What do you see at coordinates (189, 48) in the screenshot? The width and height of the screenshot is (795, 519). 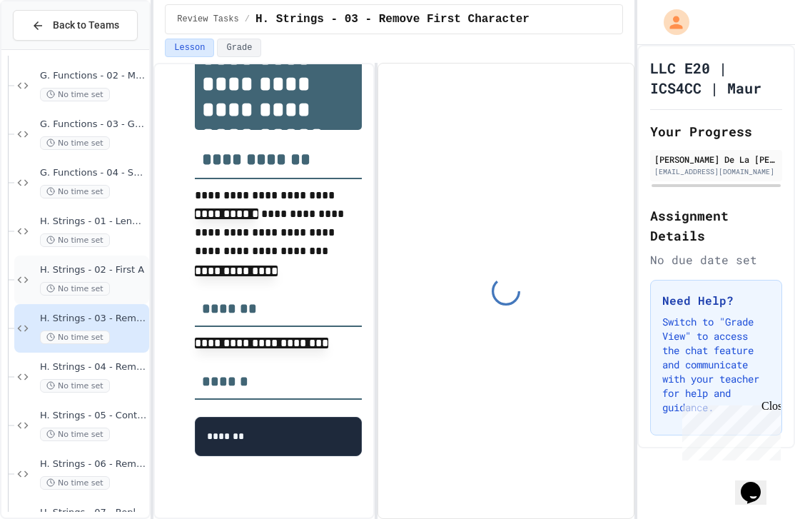 I see `button: Lesson` at bounding box center [189, 48].